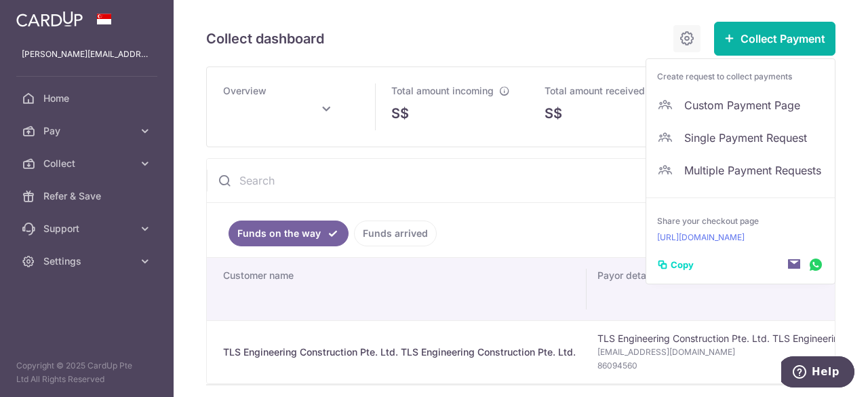 The height and width of the screenshot is (397, 868). Describe the element at coordinates (88, 229) in the screenshot. I see `span: Support` at that location.